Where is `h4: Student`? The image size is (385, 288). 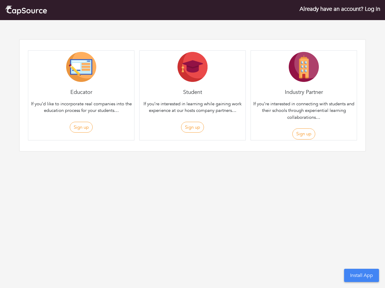
h4: Student is located at coordinates (192, 93).